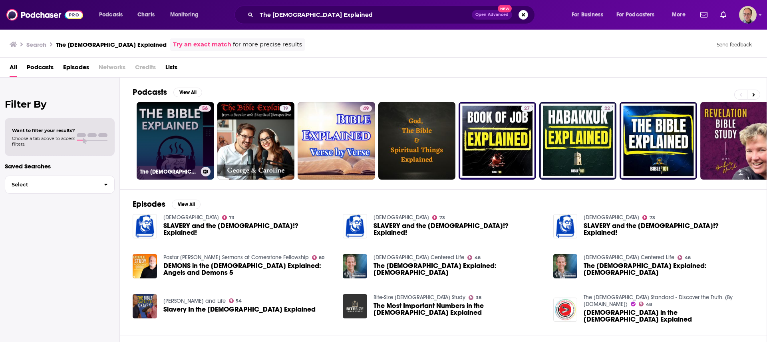  Describe the element at coordinates (202, 44) in the screenshot. I see `a: Try an exact match` at that location.